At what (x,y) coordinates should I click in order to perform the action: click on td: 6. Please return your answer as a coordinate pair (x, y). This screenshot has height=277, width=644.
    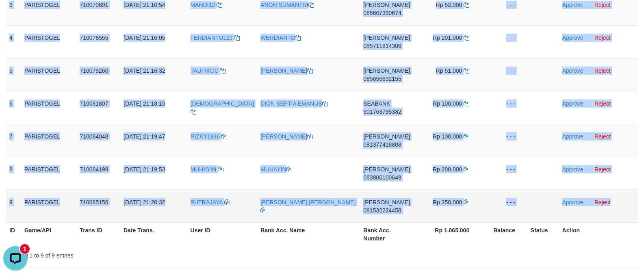
    Looking at the image, I should click on (14, 107).